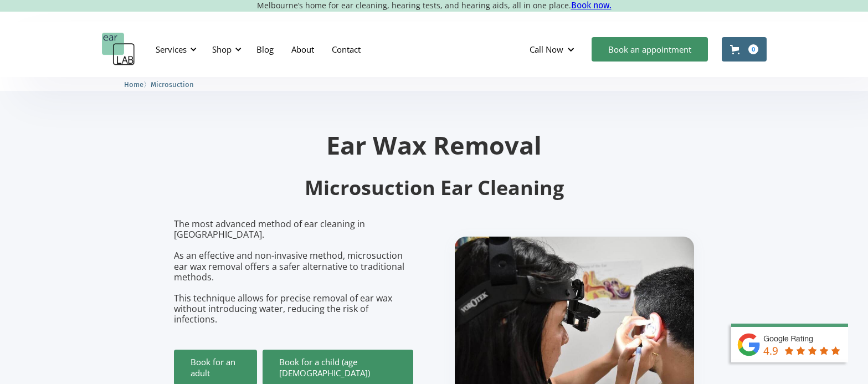 Image resolution: width=868 pixels, height=384 pixels. Describe the element at coordinates (134, 84) in the screenshot. I see `span: Home` at that location.